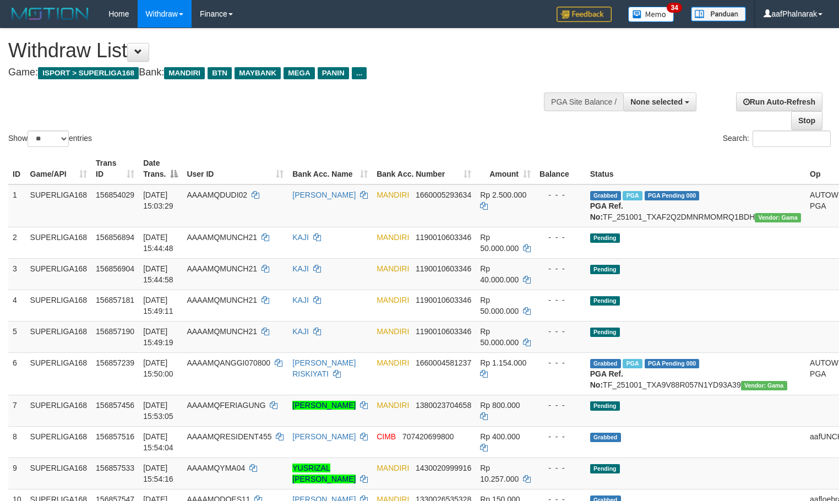 This screenshot has height=501, width=839. Describe the element at coordinates (115, 332) in the screenshot. I see `span: 156857190` at that location.